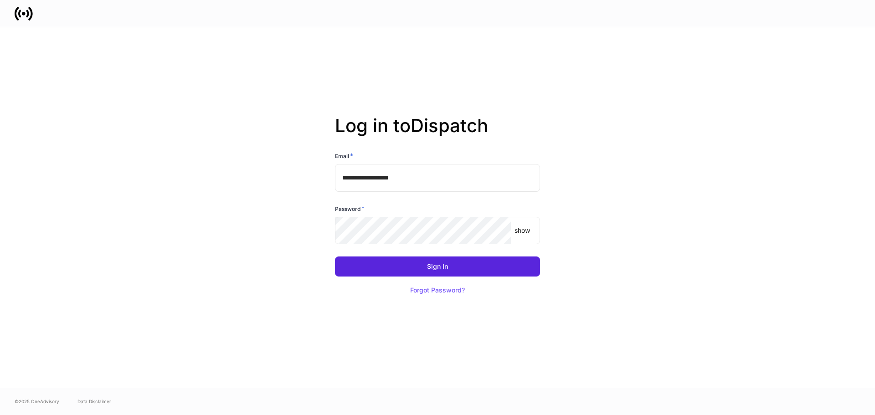  I want to click on a: Data Disclaimer, so click(94, 401).